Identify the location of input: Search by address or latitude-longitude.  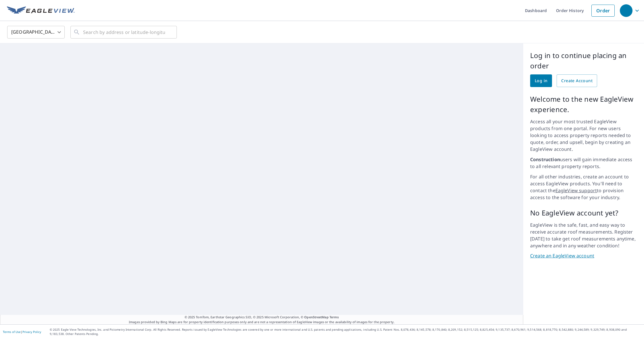
(124, 32).